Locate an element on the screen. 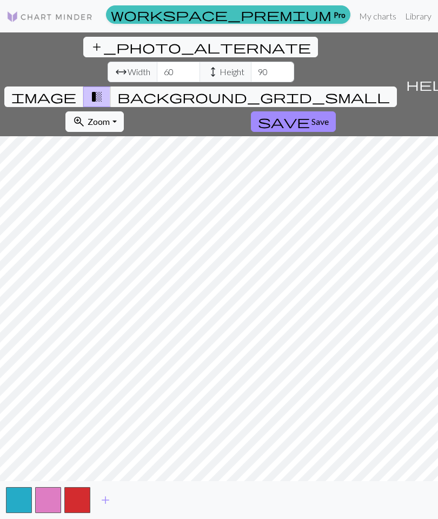 The height and width of the screenshot is (519, 438). span: Height is located at coordinates (232, 72).